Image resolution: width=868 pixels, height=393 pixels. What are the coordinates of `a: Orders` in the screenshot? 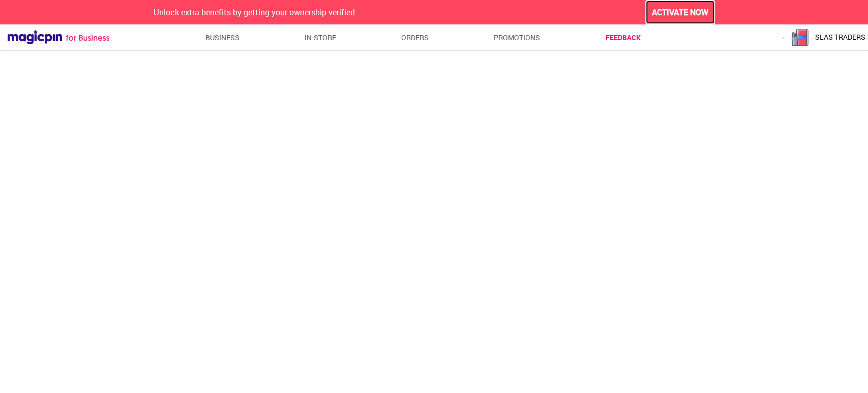 It's located at (415, 38).